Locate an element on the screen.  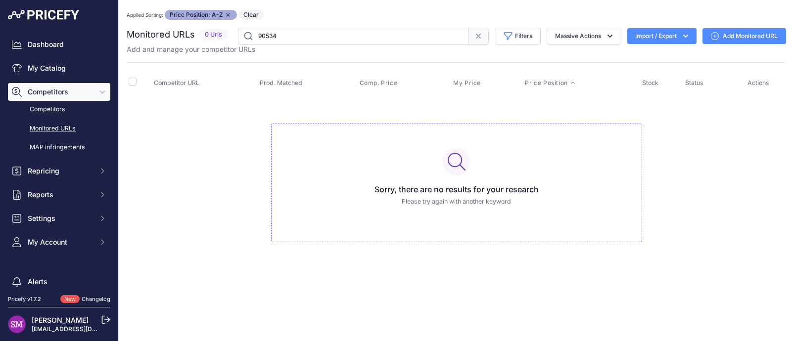
button: Price Position is located at coordinates (550, 83).